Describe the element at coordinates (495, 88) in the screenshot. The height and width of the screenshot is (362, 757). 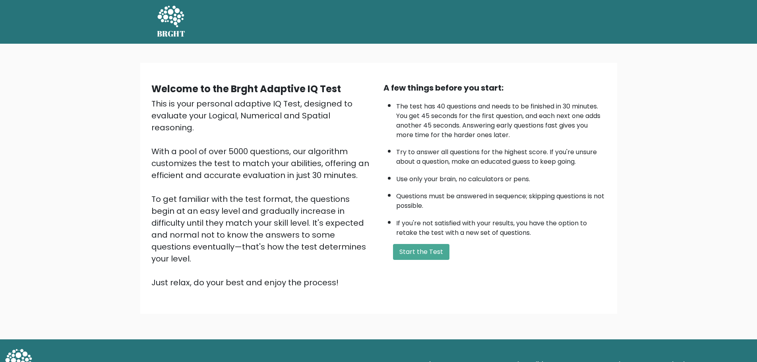
I see `div: A few things before you start:` at that location.